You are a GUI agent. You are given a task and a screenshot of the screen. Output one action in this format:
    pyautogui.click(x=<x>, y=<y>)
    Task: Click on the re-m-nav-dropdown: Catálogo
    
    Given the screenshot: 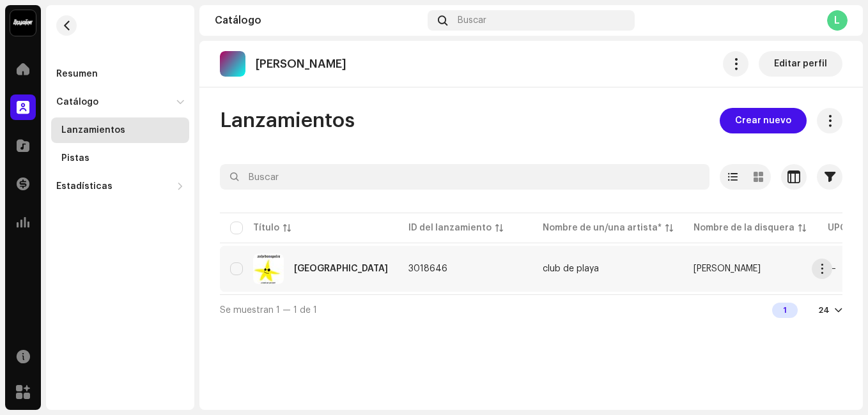 What is the action you would take?
    pyautogui.click(x=120, y=130)
    